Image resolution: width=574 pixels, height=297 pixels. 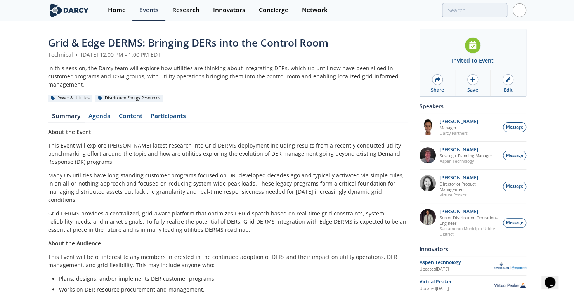 I want to click on div: Speakers, so click(x=473, y=106).